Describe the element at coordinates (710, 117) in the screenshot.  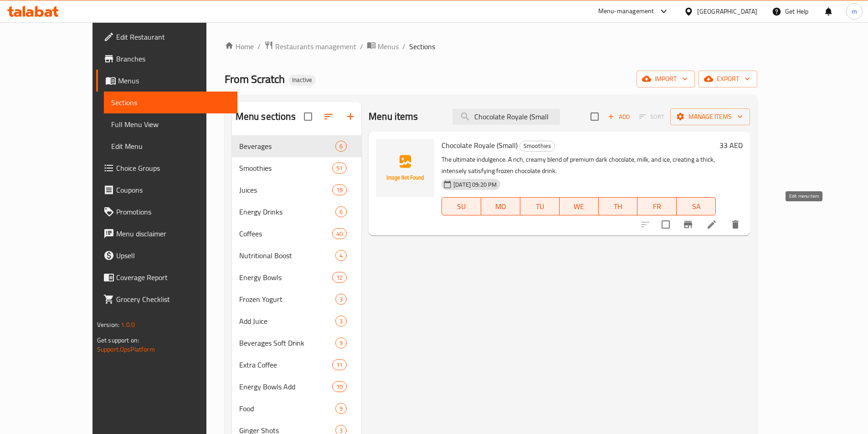
I see `button: Manage items` at that location.